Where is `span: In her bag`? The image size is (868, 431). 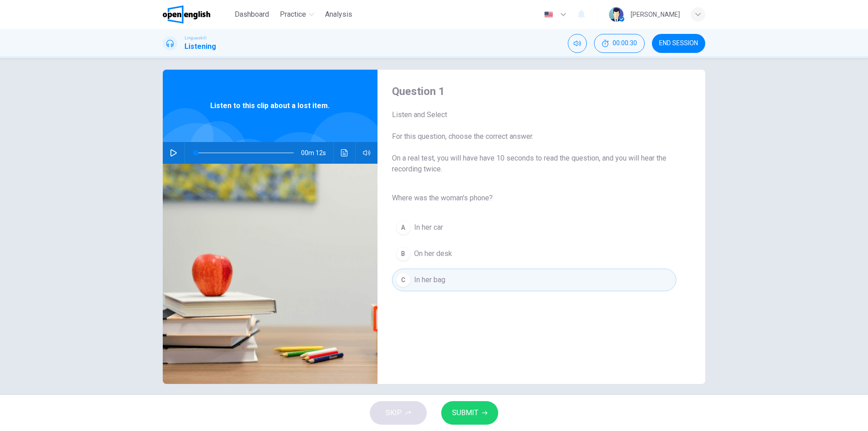
span: In her bag is located at coordinates (429, 280).